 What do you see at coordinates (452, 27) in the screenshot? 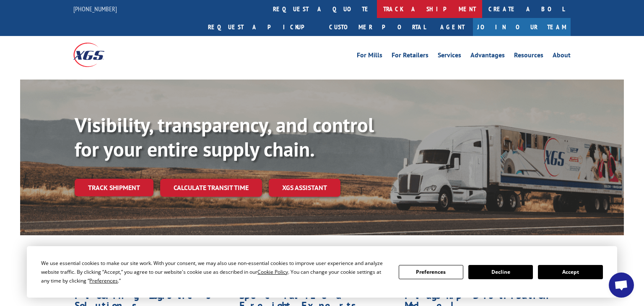
I see `a: Agent` at bounding box center [452, 27].